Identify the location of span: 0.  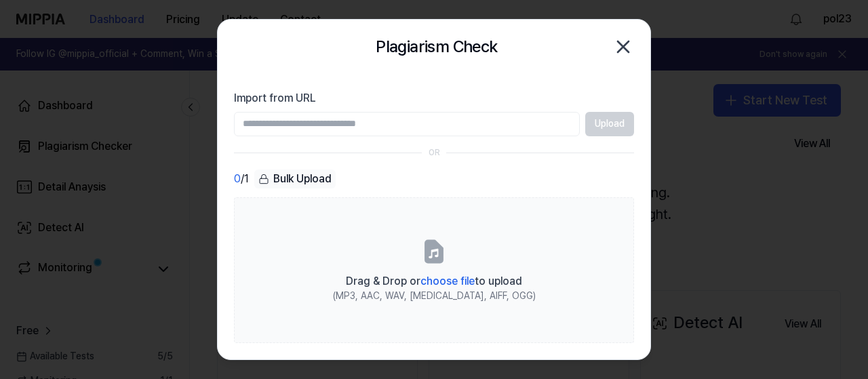
(237, 179).